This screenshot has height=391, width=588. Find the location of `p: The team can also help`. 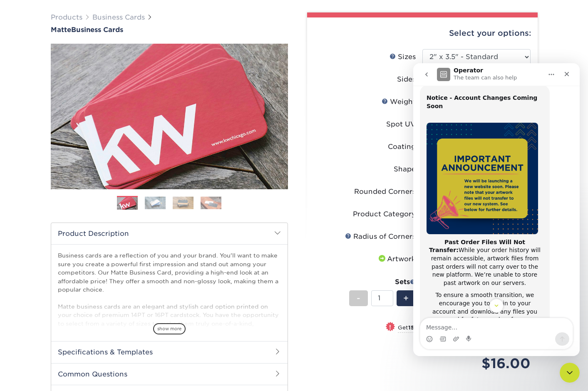

p: The team can also help is located at coordinates (72, 15).